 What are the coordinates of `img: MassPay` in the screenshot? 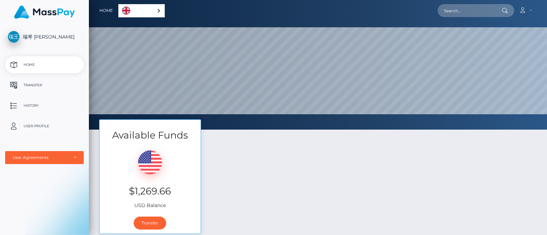 It's located at (44, 12).